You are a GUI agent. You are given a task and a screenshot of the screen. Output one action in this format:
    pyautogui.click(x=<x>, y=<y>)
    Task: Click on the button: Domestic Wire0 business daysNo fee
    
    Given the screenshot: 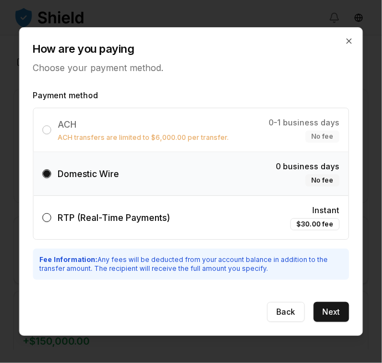 What is the action you would take?
    pyautogui.click(x=47, y=174)
    